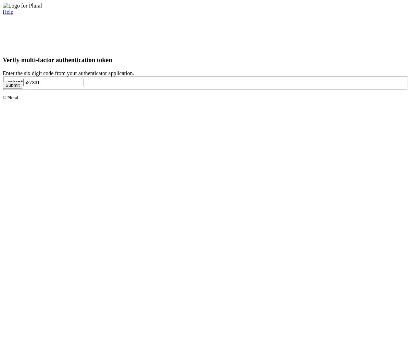 Image resolution: width=411 pixels, height=343 pixels. Describe the element at coordinates (16, 82) in the screenshot. I see `label: token` at that location.